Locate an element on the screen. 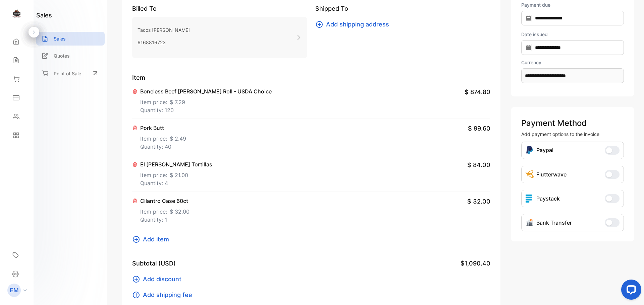 The height and width of the screenshot is (305, 644). span: $ 99.60 is located at coordinates (479, 128).